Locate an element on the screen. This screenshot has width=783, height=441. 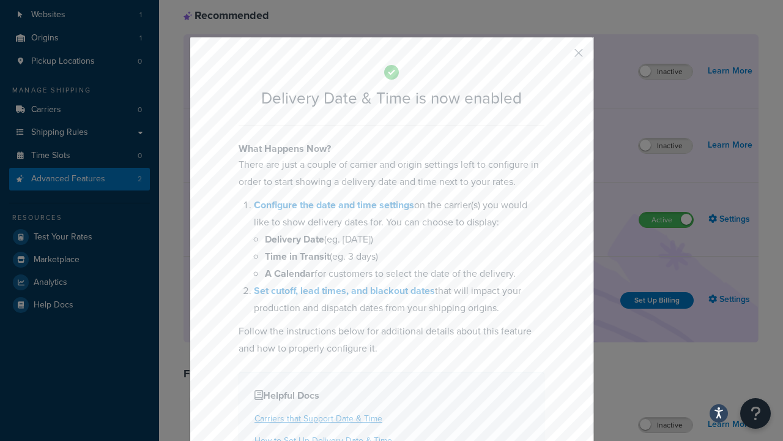
a: Set cutoff, lead times, and blackout dates is located at coordinates (344, 290).